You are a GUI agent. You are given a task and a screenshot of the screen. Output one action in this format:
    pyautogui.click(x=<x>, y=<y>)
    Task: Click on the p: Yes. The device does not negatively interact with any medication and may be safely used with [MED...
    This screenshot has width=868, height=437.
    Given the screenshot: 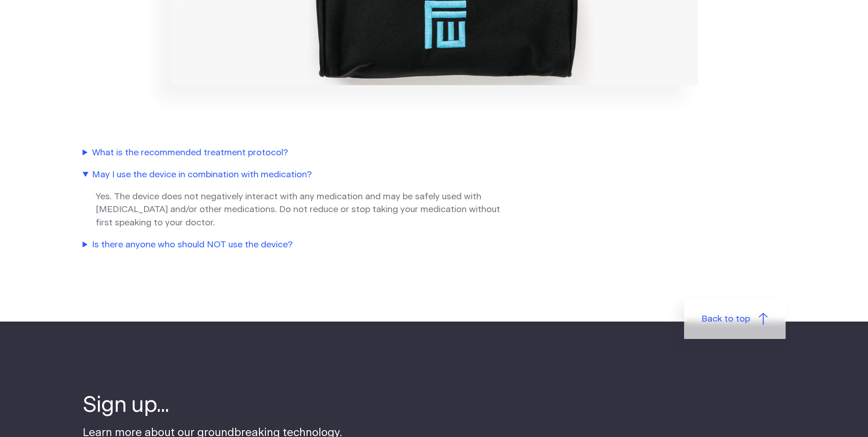 What is the action you would take?
    pyautogui.click(x=298, y=210)
    